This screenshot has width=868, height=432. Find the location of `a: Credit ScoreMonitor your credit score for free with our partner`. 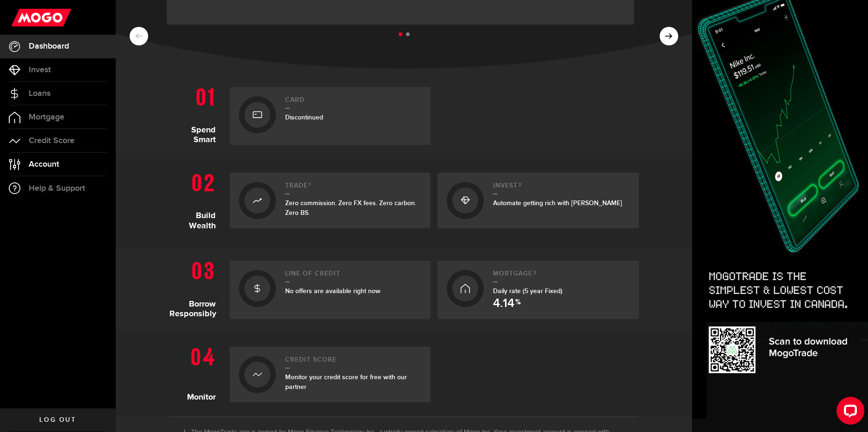

a: Credit ScoreMonitor your credit score for free with our partner is located at coordinates (330, 375).